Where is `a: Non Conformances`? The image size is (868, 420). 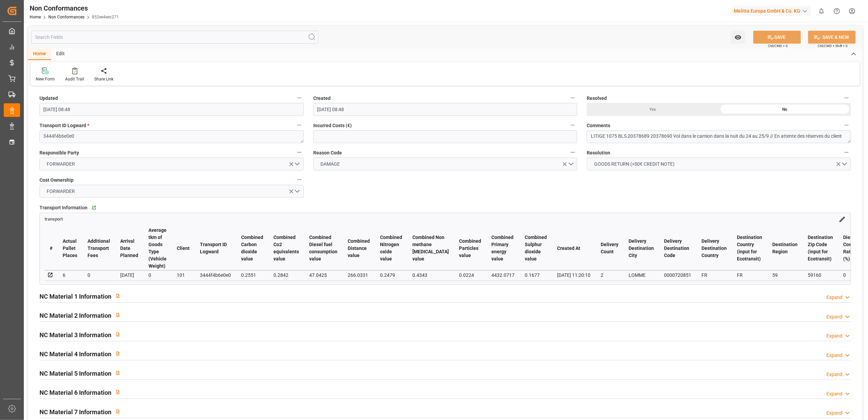 a: Non Conformances is located at coordinates (66, 17).